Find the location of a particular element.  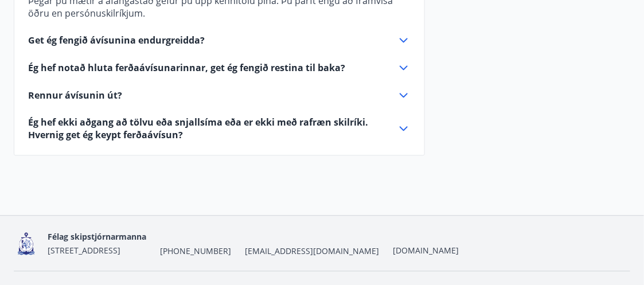

span: Ég hef notað hluta ferðaávísunarinnar, get ég fengið restina til baka? is located at coordinates (187, 68).